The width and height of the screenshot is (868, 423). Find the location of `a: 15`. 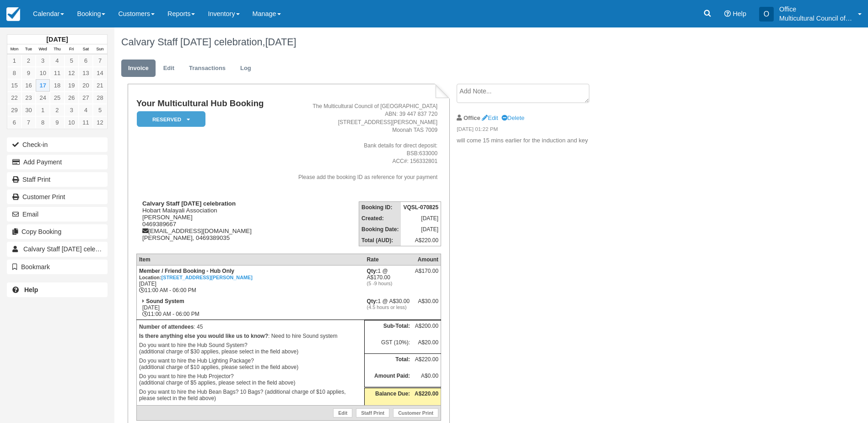

a: 15 is located at coordinates (14, 85).